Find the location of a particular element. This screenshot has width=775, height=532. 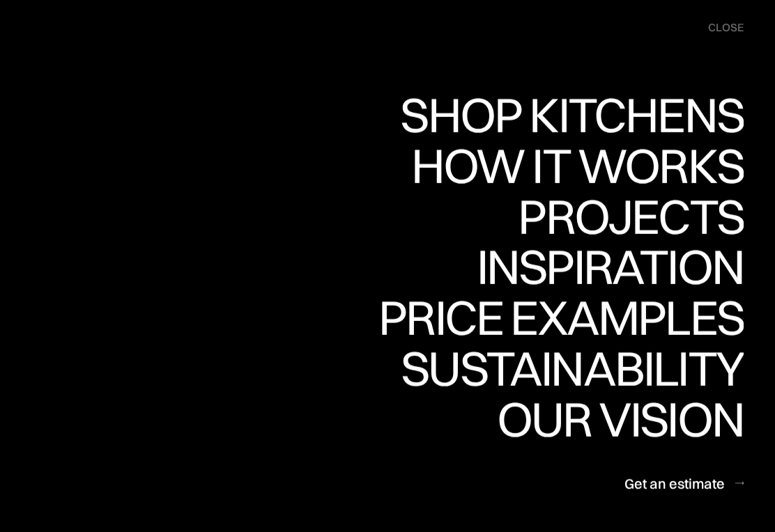

div: menu is located at coordinates (718, 28).